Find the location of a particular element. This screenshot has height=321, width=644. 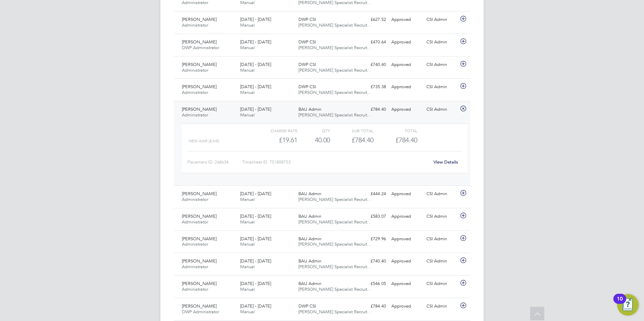

div: Charge rate is located at coordinates (275, 130).